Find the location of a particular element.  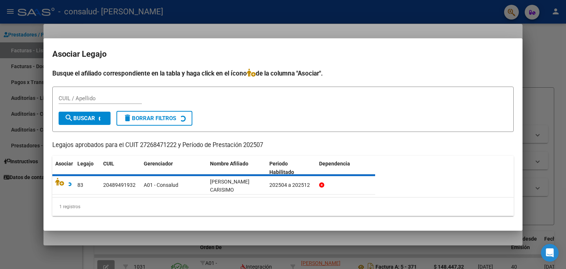

datatable-header-cell: Dependencia is located at coordinates (346, 168).